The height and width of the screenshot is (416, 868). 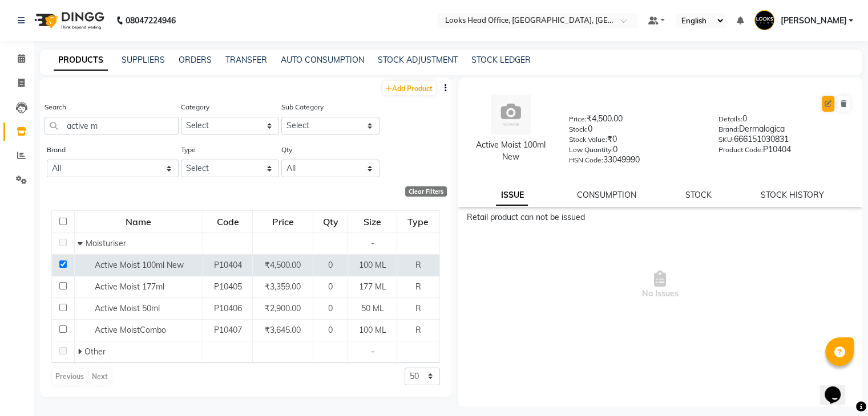 What do you see at coordinates (195, 107) in the screenshot?
I see `label: Category` at bounding box center [195, 107].